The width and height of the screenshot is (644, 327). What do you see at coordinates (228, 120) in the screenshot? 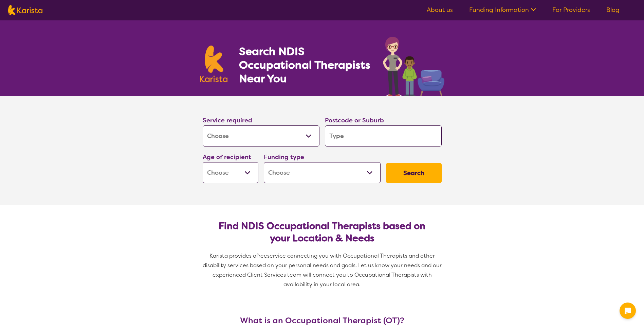
I see `label: Service required` at bounding box center [228, 120].